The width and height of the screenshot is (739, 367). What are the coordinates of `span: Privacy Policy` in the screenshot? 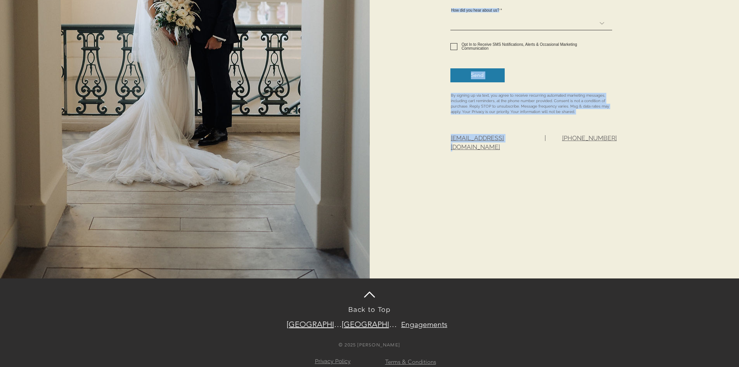 It's located at (333, 361).